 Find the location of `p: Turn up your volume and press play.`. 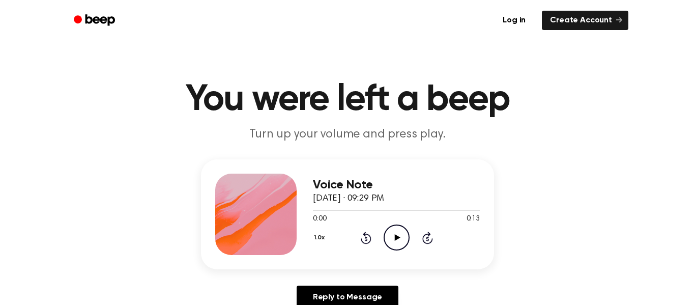

p: Turn up your volume and press play. is located at coordinates (348, 134).